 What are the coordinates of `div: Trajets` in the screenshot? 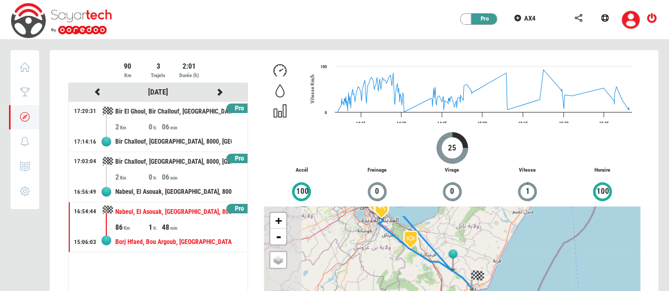 It's located at (158, 76).